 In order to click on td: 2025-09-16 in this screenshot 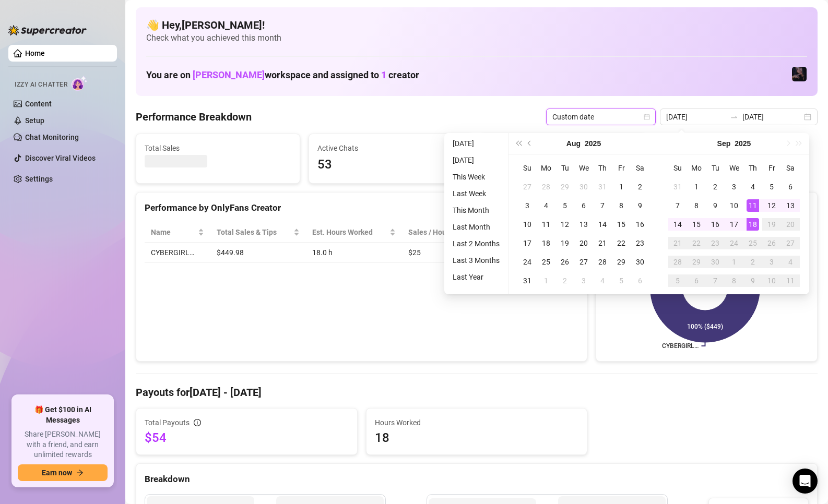, I will do `click(715, 224)`.